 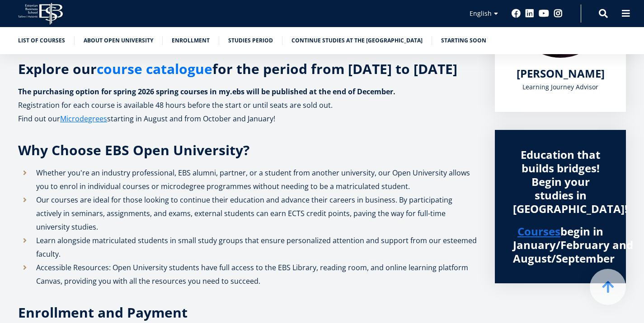 I want to click on strong: The purchasing option for spring 2026 spring courses in my.ebs will be published at the end of De..., so click(x=206, y=92).